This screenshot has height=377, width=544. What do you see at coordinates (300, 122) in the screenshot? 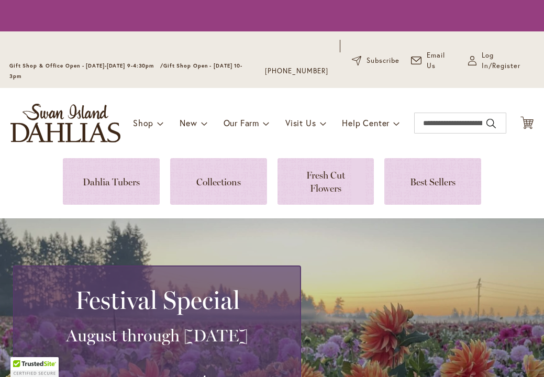
I see `span: Visit Us` at bounding box center [300, 122].